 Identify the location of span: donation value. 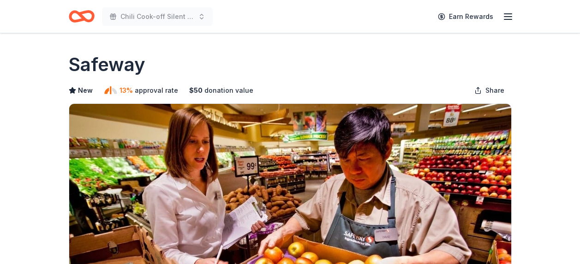
(229, 91).